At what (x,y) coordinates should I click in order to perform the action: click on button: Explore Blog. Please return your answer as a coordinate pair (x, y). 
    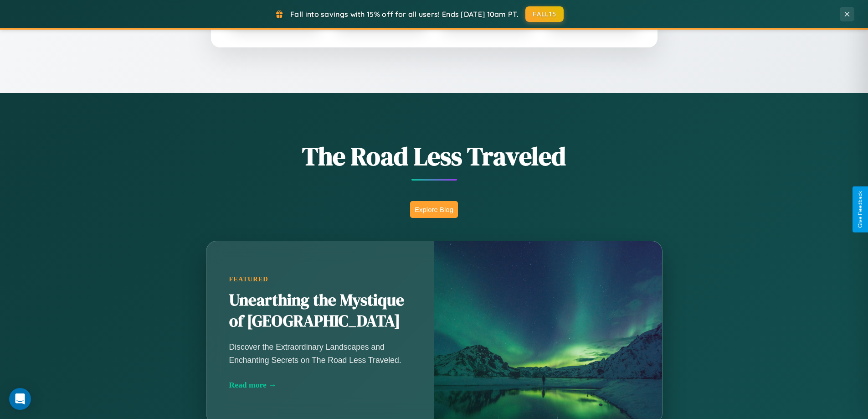
    Looking at the image, I should click on (433, 209).